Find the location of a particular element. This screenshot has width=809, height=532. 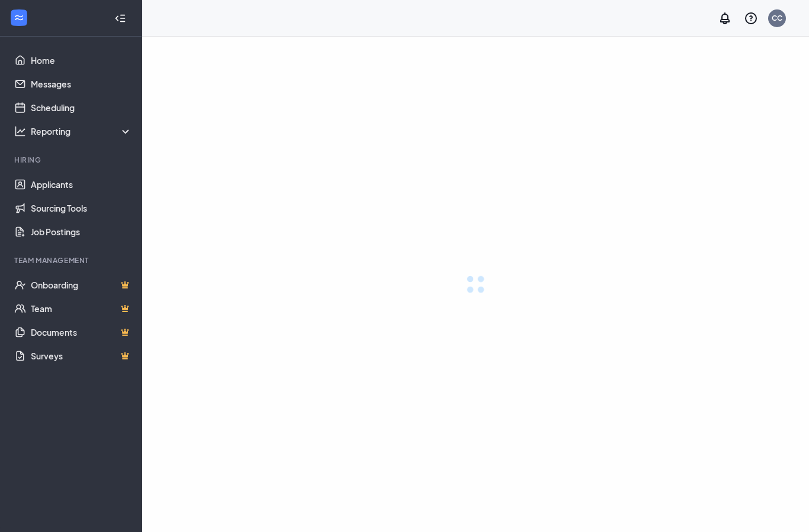

div: CC is located at coordinates (777, 18).